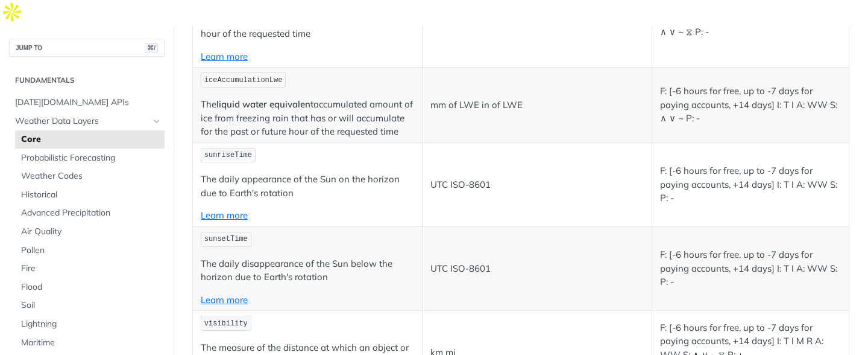  What do you see at coordinates (91, 268) in the screenshot?
I see `span: Fire` at bounding box center [91, 268].